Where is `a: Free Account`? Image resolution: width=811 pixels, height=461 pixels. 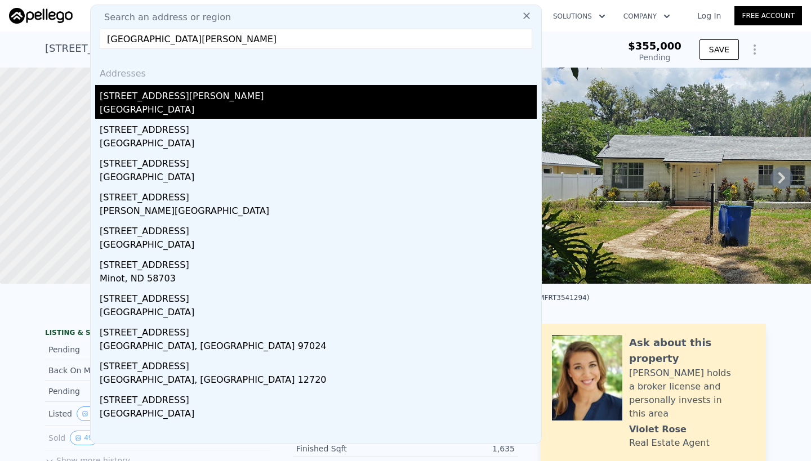 a: Free Account is located at coordinates (768, 16).